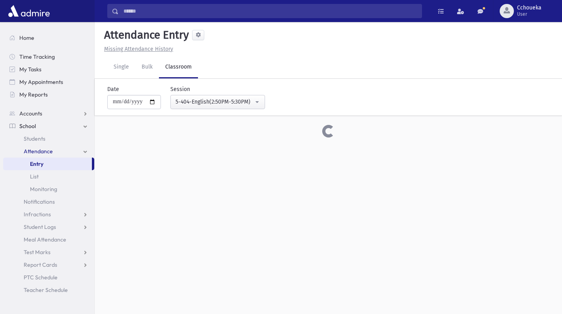 The height and width of the screenshot is (314, 562). Describe the element at coordinates (49, 265) in the screenshot. I see `a: Report Cards` at that location.